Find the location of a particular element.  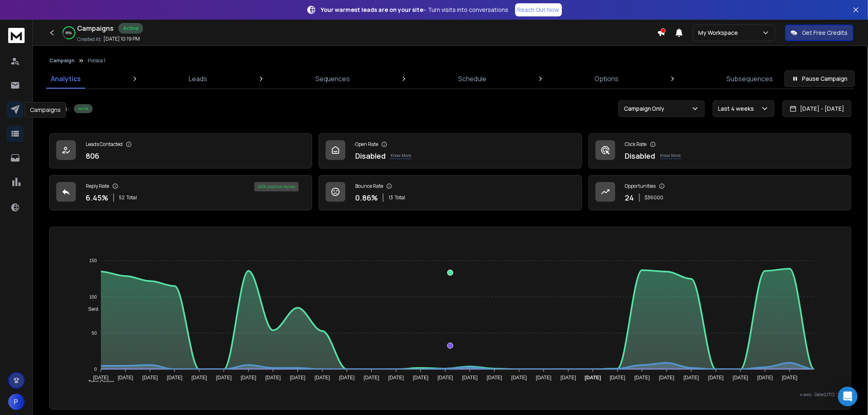

div: 46 % positive replies is located at coordinates (277, 187).